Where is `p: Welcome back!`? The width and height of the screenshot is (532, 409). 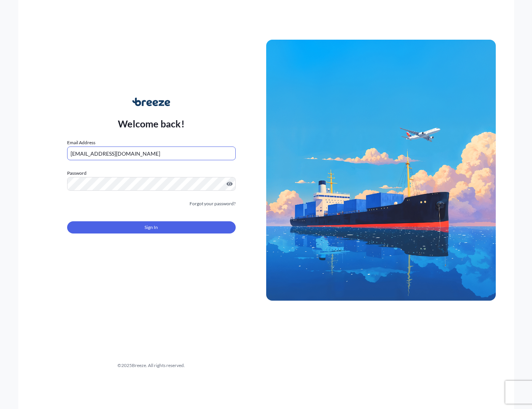 p: Welcome back! is located at coordinates (151, 124).